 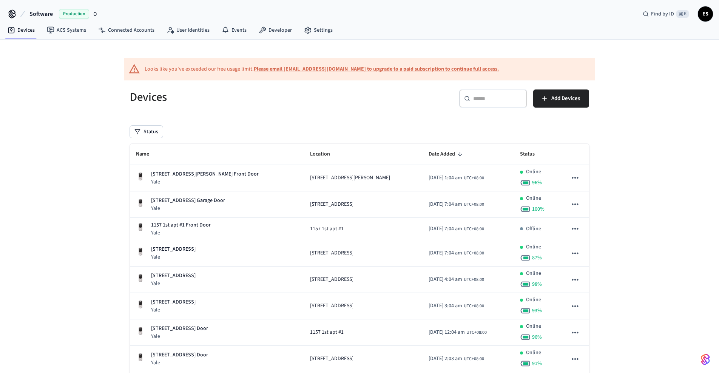 I want to click on span: Software, so click(x=41, y=14).